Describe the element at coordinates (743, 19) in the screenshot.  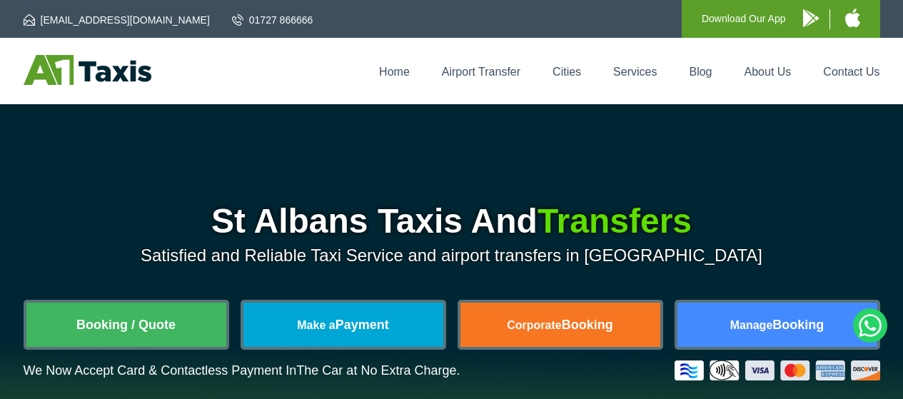
I see `p: Download Our App` at that location.